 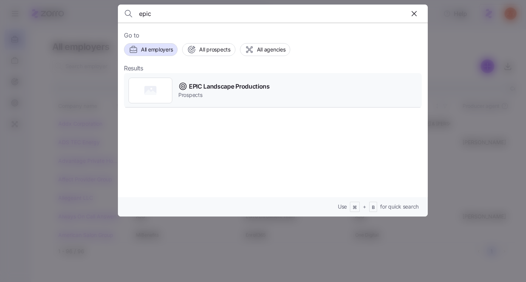 I want to click on button: All prospects, so click(x=209, y=50).